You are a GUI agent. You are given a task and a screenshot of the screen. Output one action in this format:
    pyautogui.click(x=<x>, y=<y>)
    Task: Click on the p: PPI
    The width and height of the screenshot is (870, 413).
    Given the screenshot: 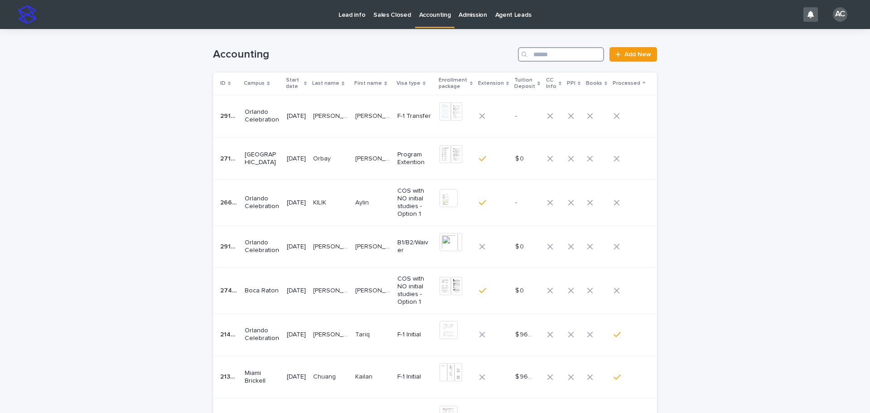 What is the action you would take?
    pyautogui.click(x=571, y=83)
    